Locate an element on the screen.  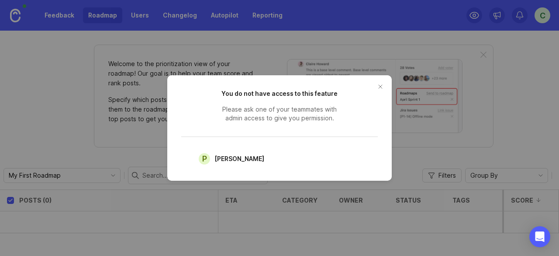
h2: You do not have access to this feature is located at coordinates (280, 93).